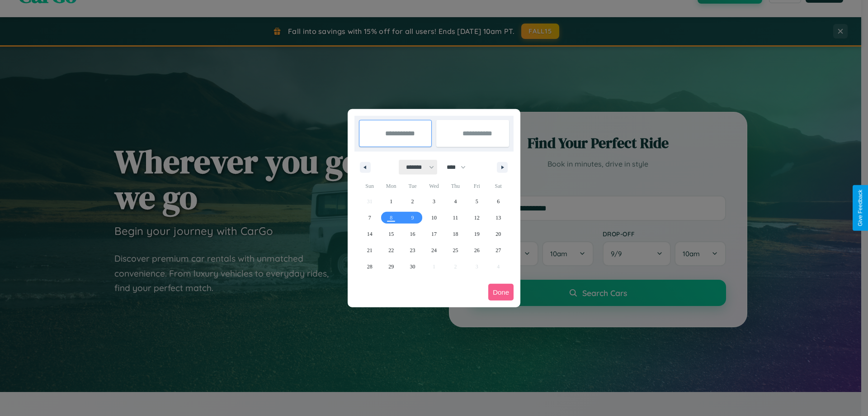 Image resolution: width=868 pixels, height=416 pixels. I want to click on span: 30, so click(413, 267).